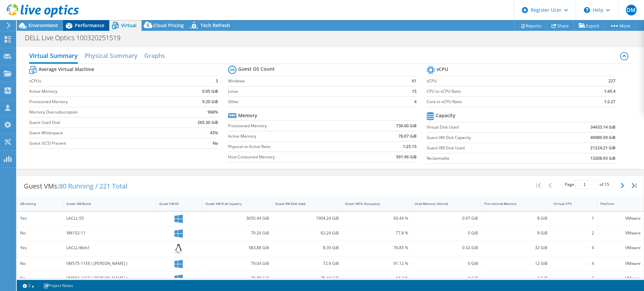 The height and width of the screenshot is (291, 644). I want to click on label: Host Consumed Memory, so click(295, 157).